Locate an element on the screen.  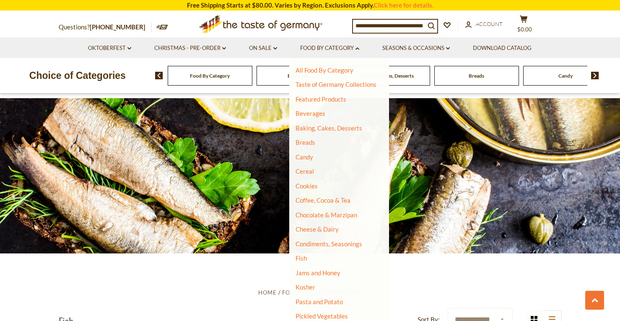
a: All Food By Category is located at coordinates (325, 70).